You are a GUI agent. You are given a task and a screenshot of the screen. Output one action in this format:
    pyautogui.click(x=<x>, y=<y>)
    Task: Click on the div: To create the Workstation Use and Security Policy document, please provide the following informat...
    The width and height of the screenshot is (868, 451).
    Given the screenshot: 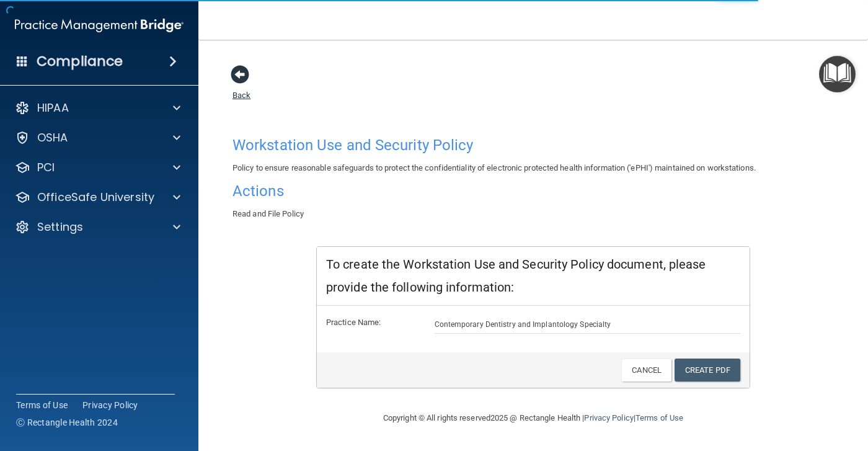 What is the action you would take?
    pyautogui.click(x=533, y=276)
    